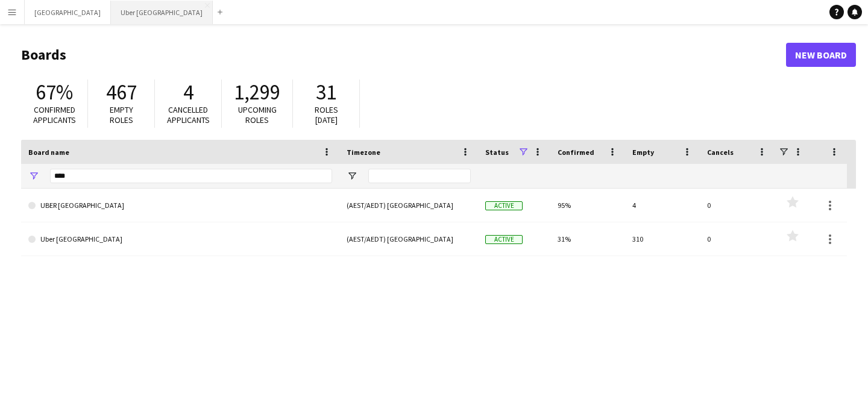 Image resolution: width=868 pixels, height=411 pixels. What do you see at coordinates (587, 239) in the screenshot?
I see `div: 31%` at bounding box center [587, 239].